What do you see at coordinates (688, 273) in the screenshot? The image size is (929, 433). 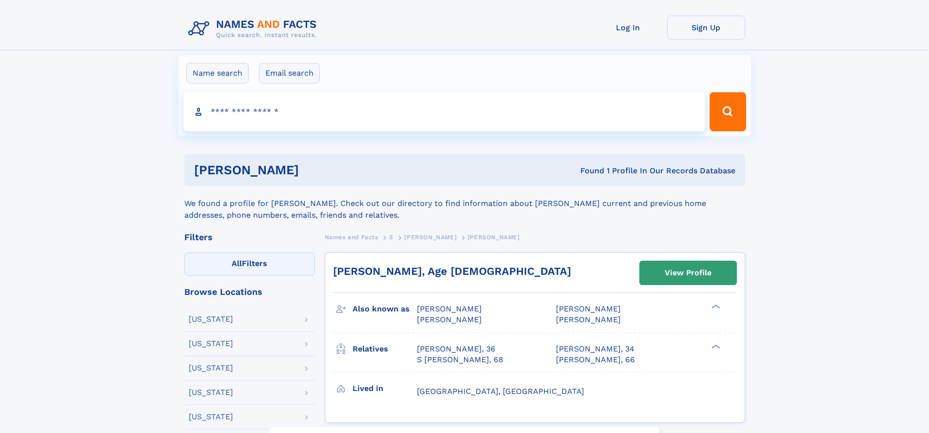 I see `div: View Profile` at bounding box center [688, 273].